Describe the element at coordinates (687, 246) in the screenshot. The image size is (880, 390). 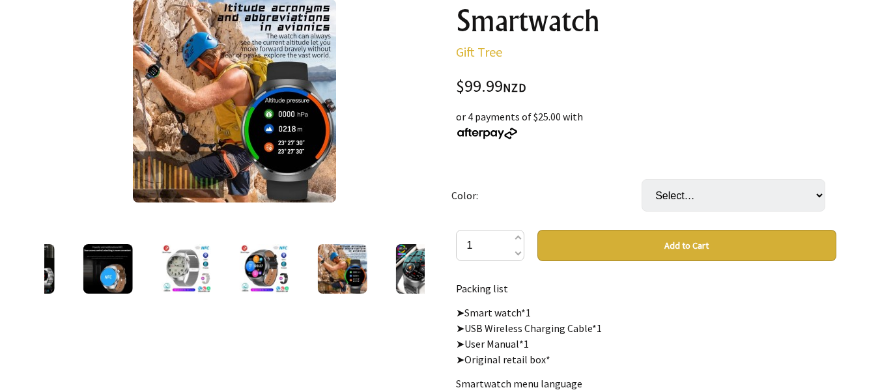
I see `button: Add to Cart` at that location.